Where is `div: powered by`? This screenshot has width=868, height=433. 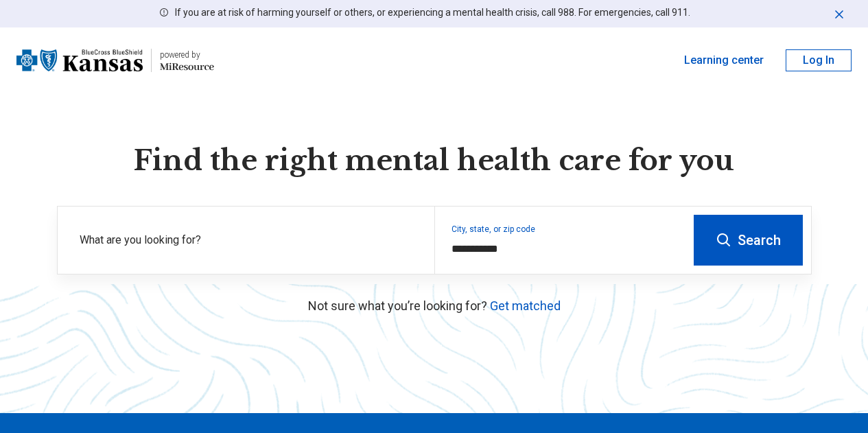 div: powered by is located at coordinates (186, 55).